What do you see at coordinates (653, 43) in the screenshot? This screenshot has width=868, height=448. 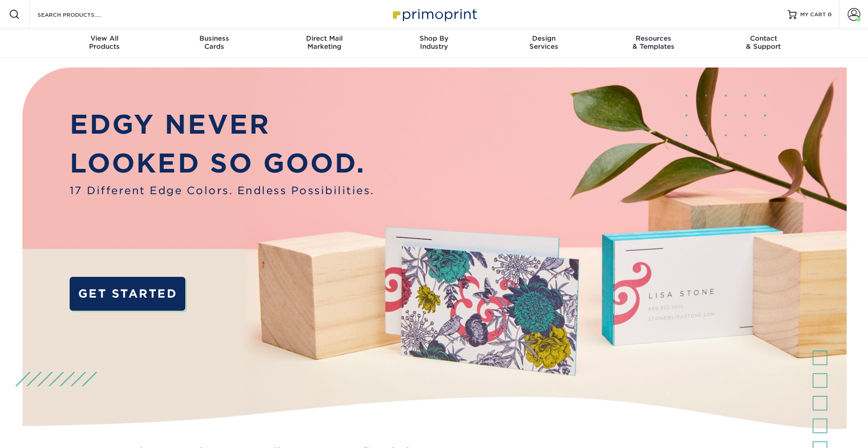 I see `div: & Templates` at bounding box center [653, 43].